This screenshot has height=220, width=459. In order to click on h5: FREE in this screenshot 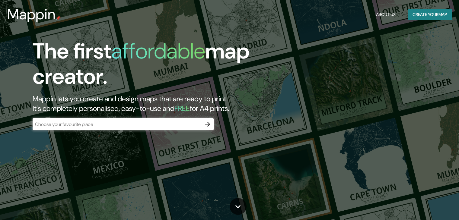, I will do `click(182, 108)`.